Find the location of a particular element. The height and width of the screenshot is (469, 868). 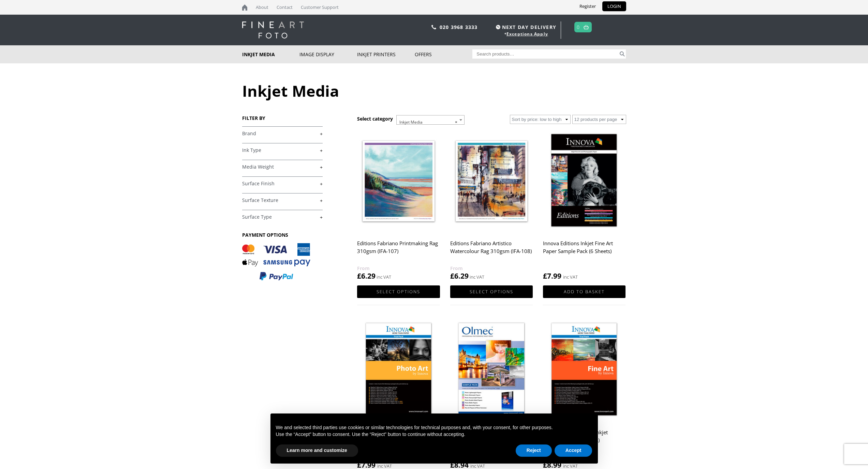

a: Exceptions Apply is located at coordinates (528, 34).